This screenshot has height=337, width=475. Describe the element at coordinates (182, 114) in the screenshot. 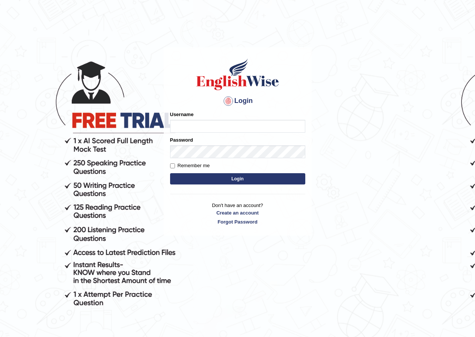

I see `label: Username` at that location.